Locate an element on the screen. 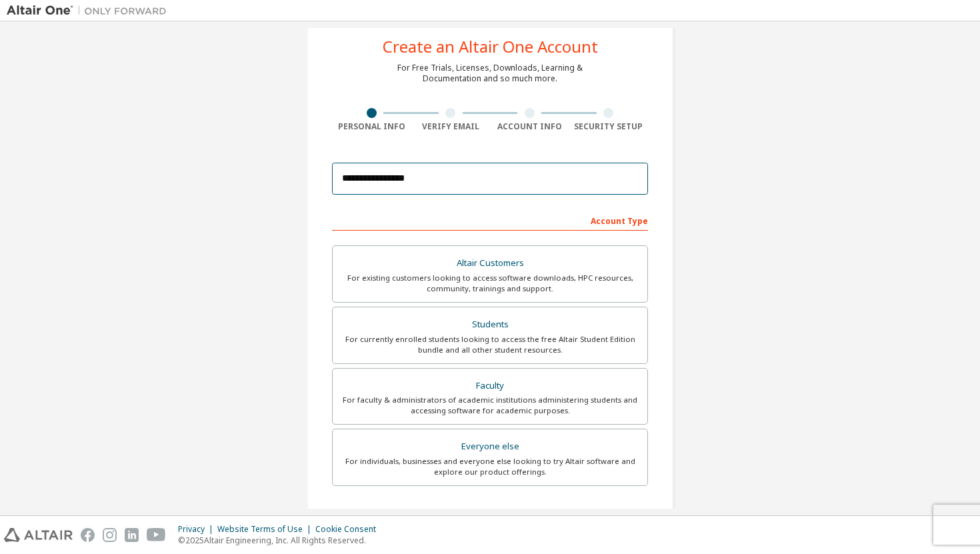  div: Website Terms of Use is located at coordinates (266, 529).